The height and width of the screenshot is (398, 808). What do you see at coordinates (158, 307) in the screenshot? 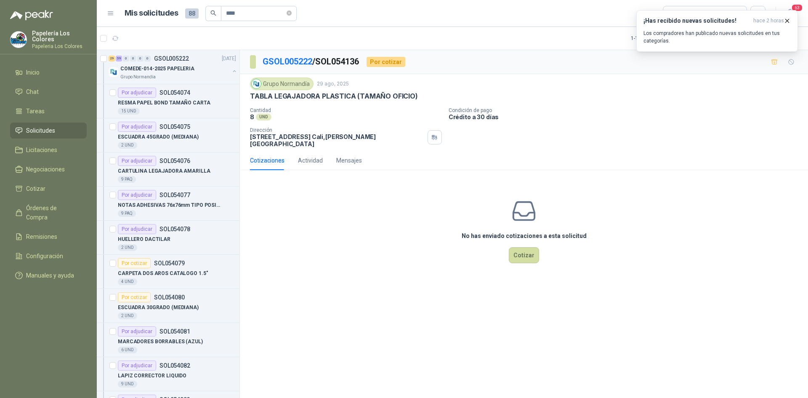
I see `p: ESCUADRA 30GRADO (MEDIANA)` at bounding box center [158, 307].